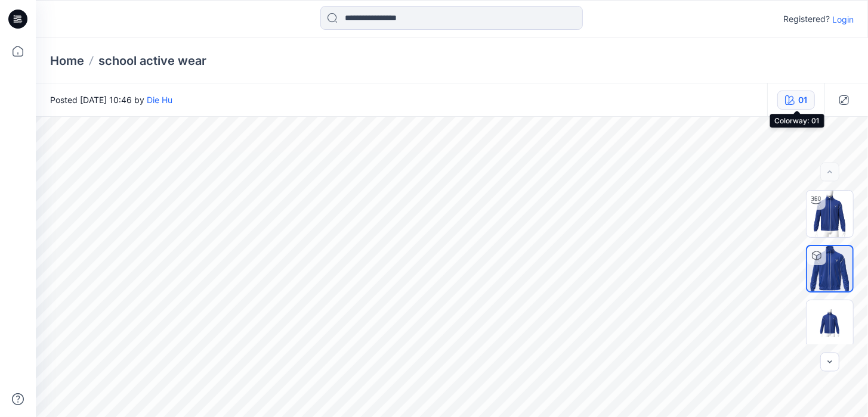 This screenshot has width=868, height=417. What do you see at coordinates (829, 269) in the screenshot?
I see `img: school active wear 01` at bounding box center [829, 269].